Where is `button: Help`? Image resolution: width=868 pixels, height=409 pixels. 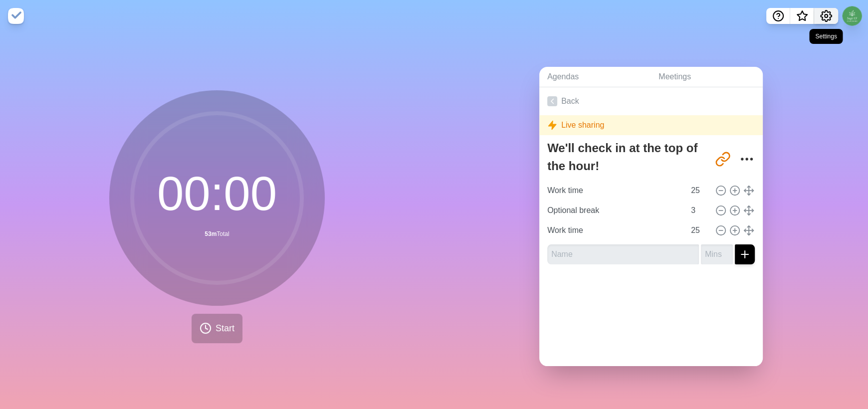 button: Help is located at coordinates (778, 16).